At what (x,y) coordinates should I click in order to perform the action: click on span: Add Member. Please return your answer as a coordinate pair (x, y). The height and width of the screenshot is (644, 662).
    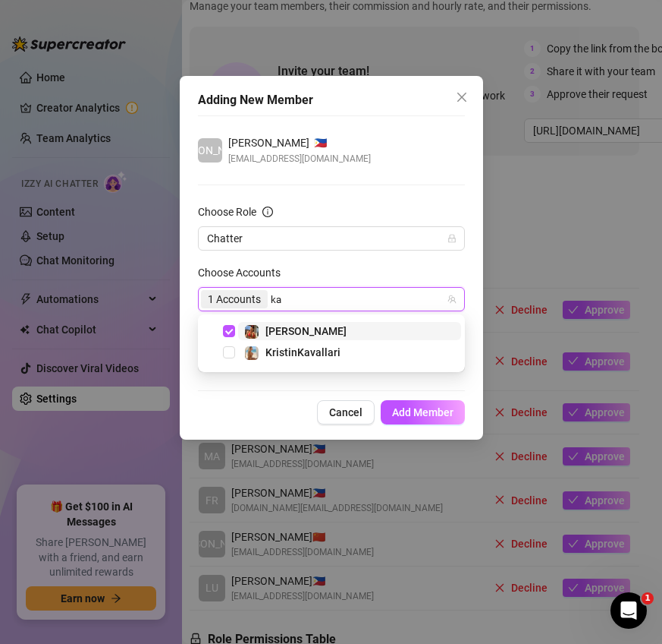
    Looking at the image, I should click on (423, 412).